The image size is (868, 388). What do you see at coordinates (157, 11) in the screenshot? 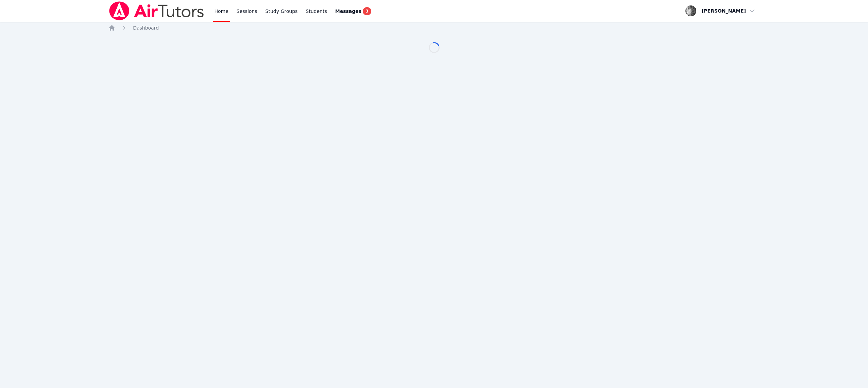
I see `img: Air Tutors` at bounding box center [157, 11].